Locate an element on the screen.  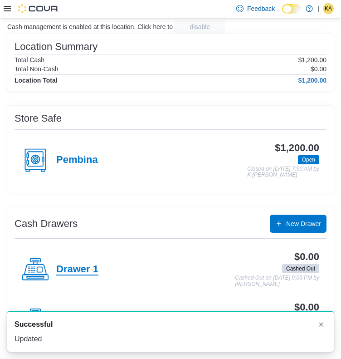
h6: Total Non-Cash is located at coordinates (36, 69).